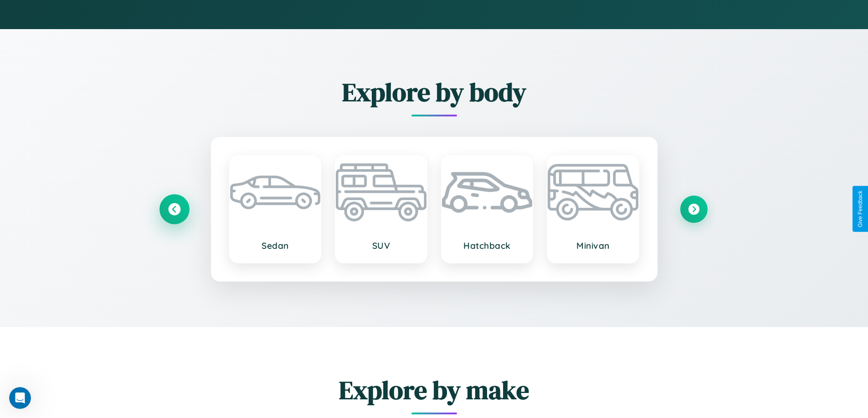  Describe the element at coordinates (381, 246) in the screenshot. I see `h3: SUV` at that location.